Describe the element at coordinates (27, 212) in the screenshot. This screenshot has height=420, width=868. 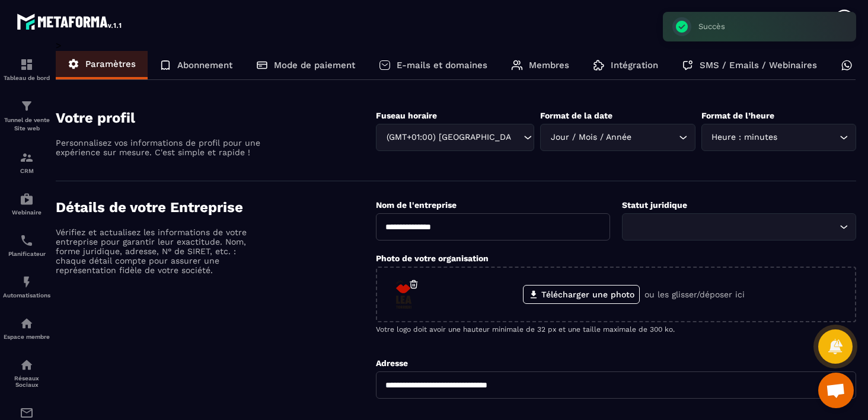
I see `p: Webinaire` at that location.